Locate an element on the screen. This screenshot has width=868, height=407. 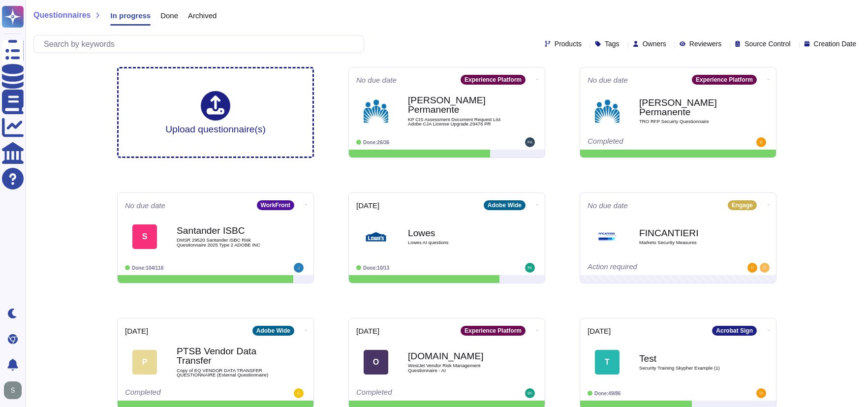
input: Search by keywords is located at coordinates (202, 44).